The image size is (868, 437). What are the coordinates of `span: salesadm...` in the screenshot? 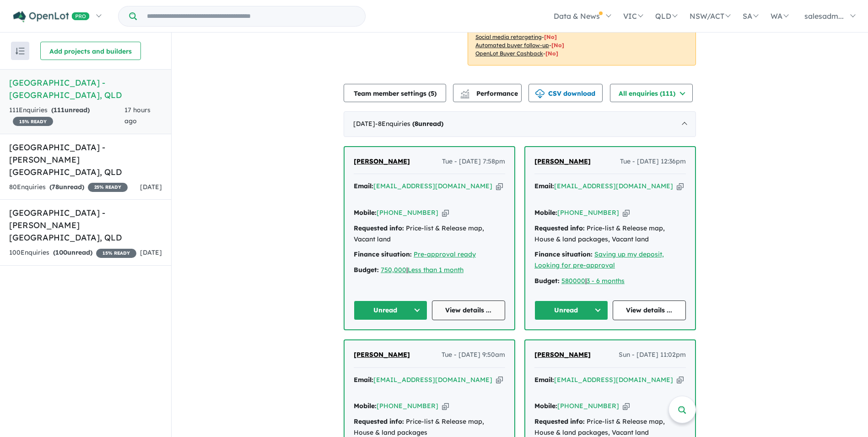 It's located at (824, 16).